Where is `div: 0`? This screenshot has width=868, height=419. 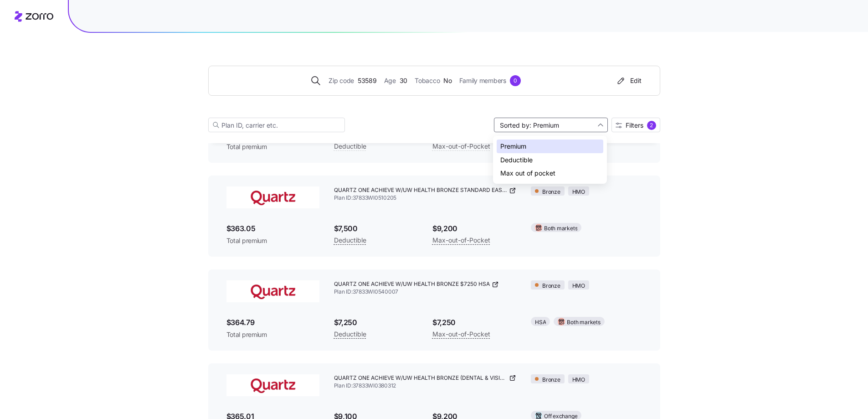 div: 0 is located at coordinates (515, 81).